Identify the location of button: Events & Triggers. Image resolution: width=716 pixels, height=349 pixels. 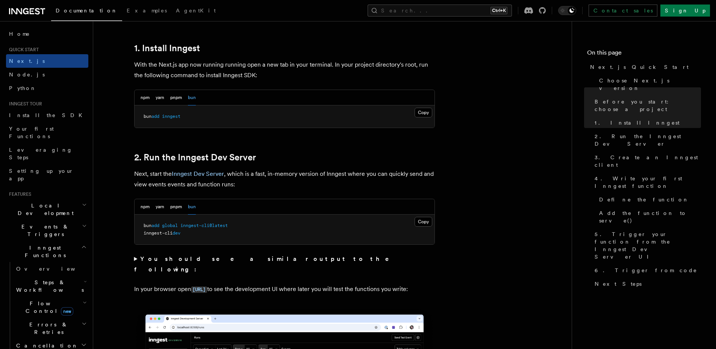
(47, 230).